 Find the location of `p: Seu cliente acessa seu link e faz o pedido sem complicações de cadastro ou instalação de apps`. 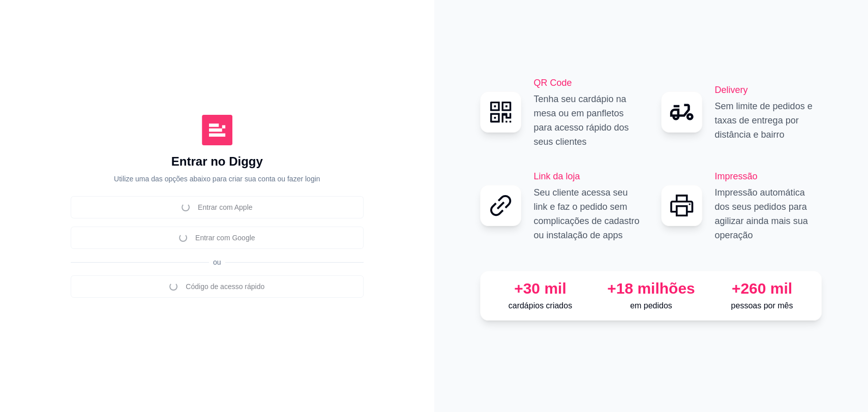

p: Seu cliente acessa seu link e faz o pedido sem complicações de cadastro ou instalação de apps is located at coordinates (587, 214).